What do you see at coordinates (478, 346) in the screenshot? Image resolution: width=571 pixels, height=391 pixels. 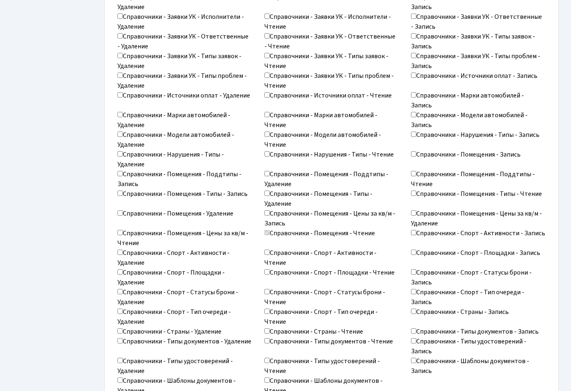 I see `label: Справочники - Типы удостоверений - Запись` at bounding box center [478, 346].